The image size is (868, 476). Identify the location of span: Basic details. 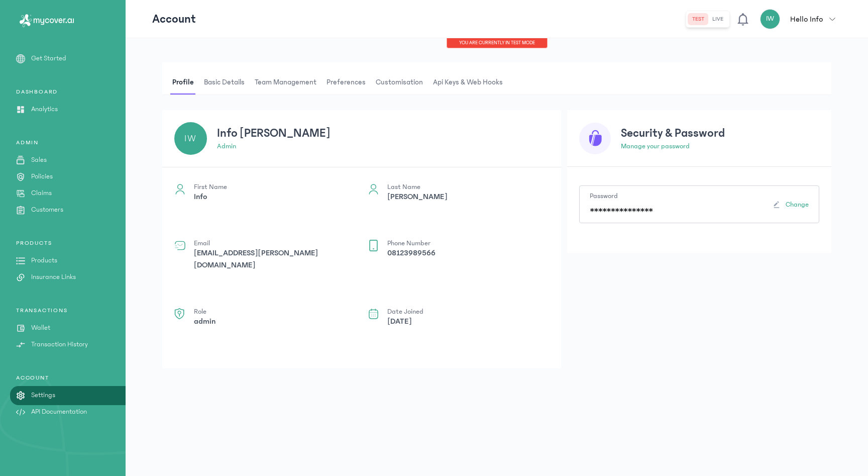
(224, 82).